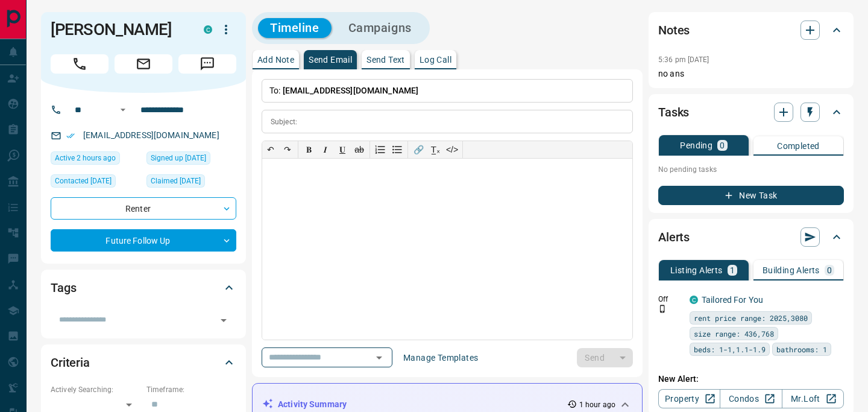 This screenshot has height=412, width=868. Describe the element at coordinates (730, 349) in the screenshot. I see `span: beds: 1-1,1.1-1.9` at that location.